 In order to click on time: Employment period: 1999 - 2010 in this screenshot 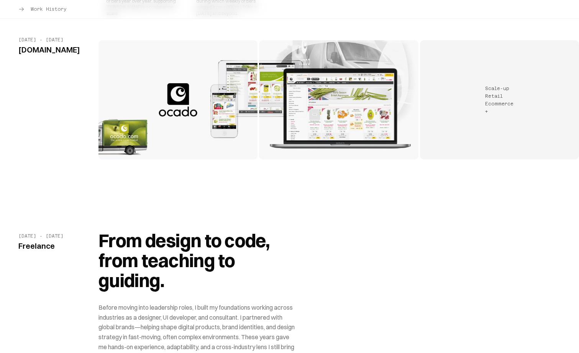, I will do `click(43, 236)`.